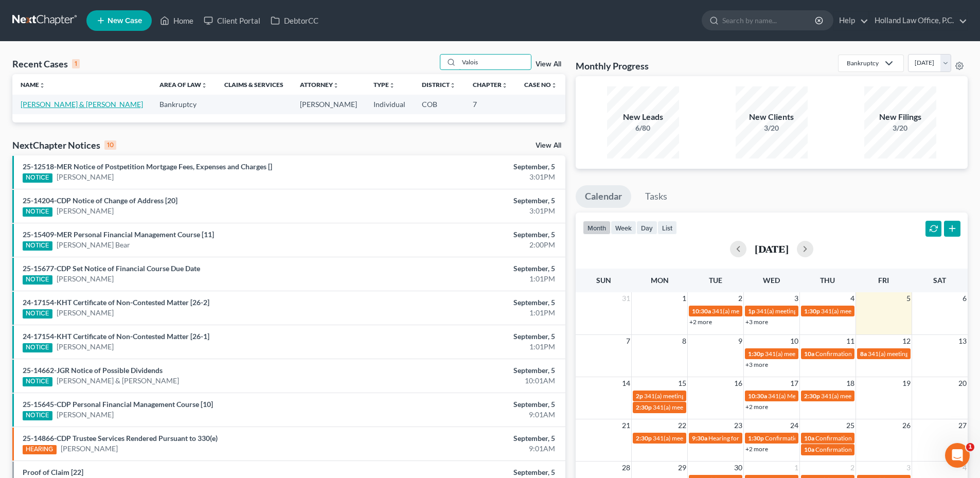  What do you see at coordinates (45, 64) in the screenshot?
I see `div: Recent Cases` at bounding box center [45, 64].